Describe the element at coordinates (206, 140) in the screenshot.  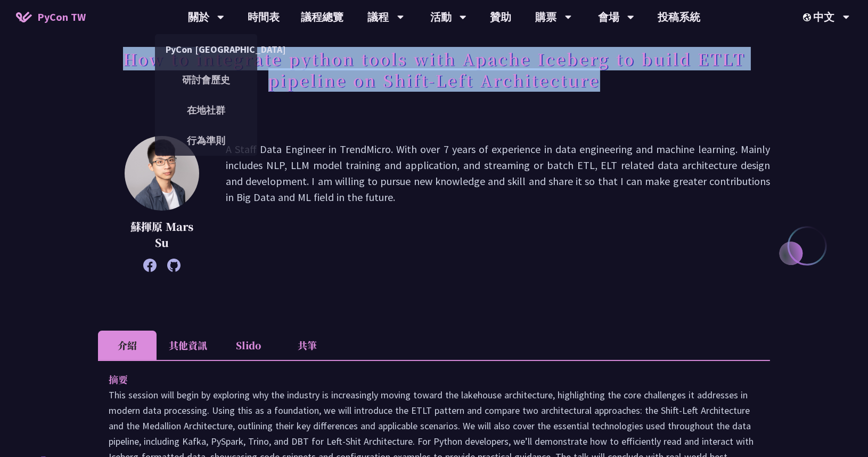
I see `a: 行為準則` at that location.